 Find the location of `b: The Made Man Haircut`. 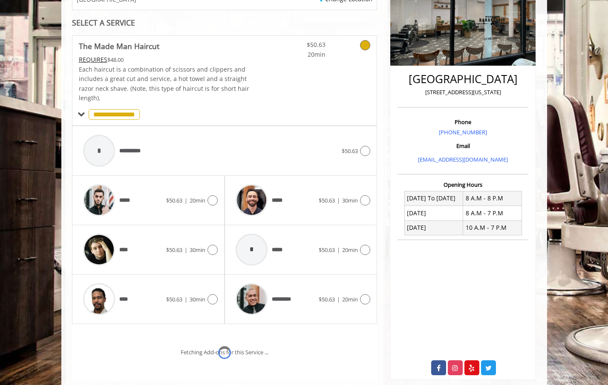

b: The Made Man Haircut is located at coordinates (119, 46).